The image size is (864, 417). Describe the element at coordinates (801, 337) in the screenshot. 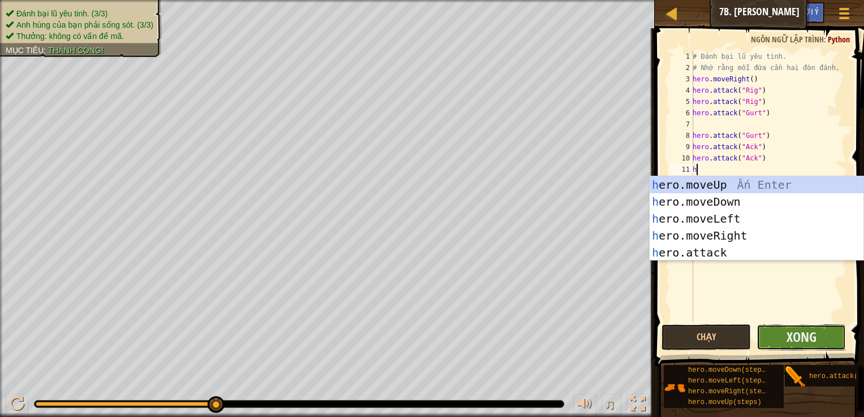

I see `span: Xong` at that location.